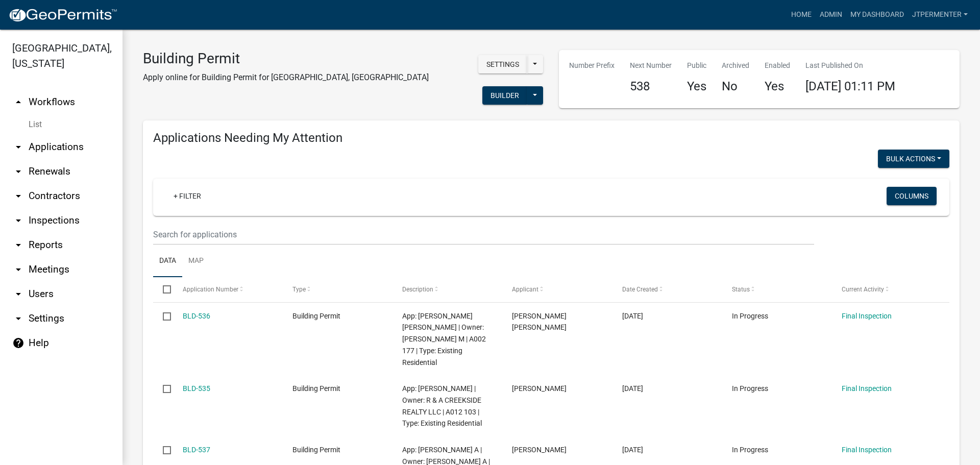 This screenshot has height=465, width=980. What do you see at coordinates (877, 15) in the screenshot?
I see `a: My Dashboard` at bounding box center [877, 15].